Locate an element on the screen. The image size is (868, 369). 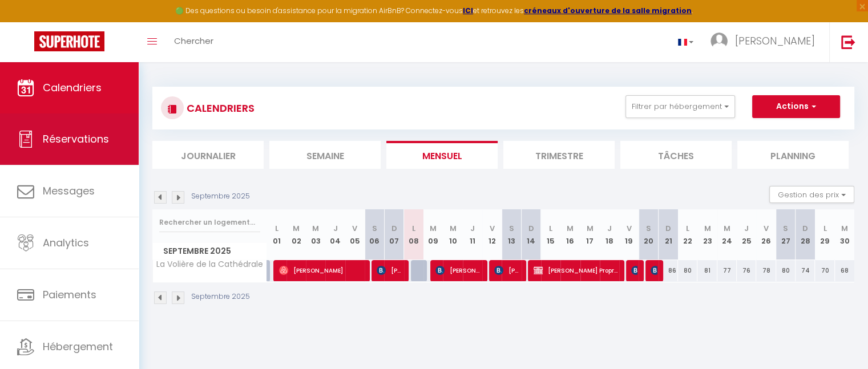
th: 20 is located at coordinates (648, 234).